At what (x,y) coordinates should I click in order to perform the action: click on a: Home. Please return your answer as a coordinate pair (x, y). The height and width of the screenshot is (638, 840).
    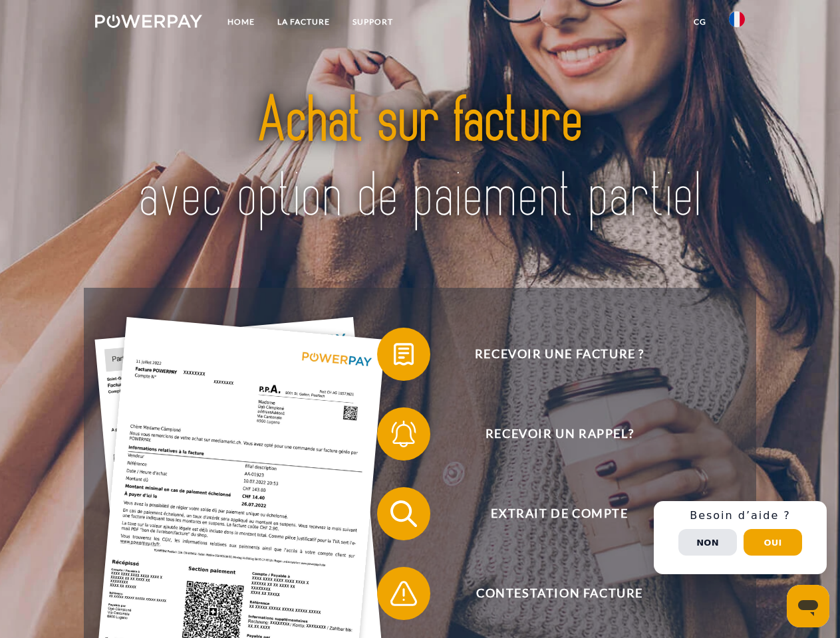
    Looking at the image, I should click on (241, 22).